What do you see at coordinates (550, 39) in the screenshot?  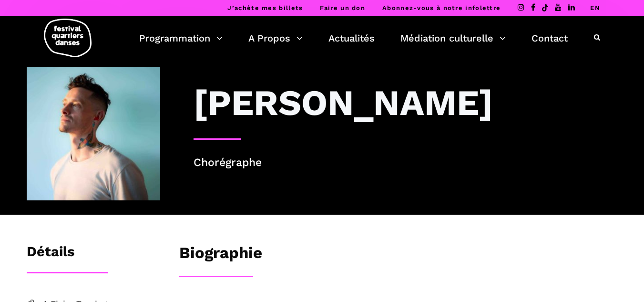 I see `a: Contact` at bounding box center [550, 39].